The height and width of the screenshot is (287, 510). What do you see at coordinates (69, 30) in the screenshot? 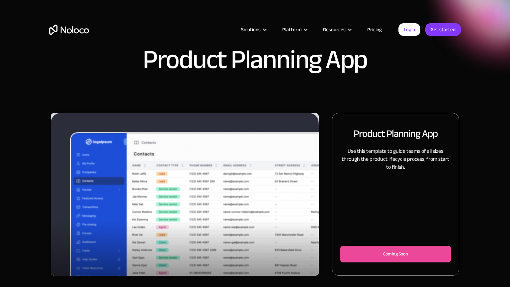
I see `a: home` at bounding box center [69, 30].